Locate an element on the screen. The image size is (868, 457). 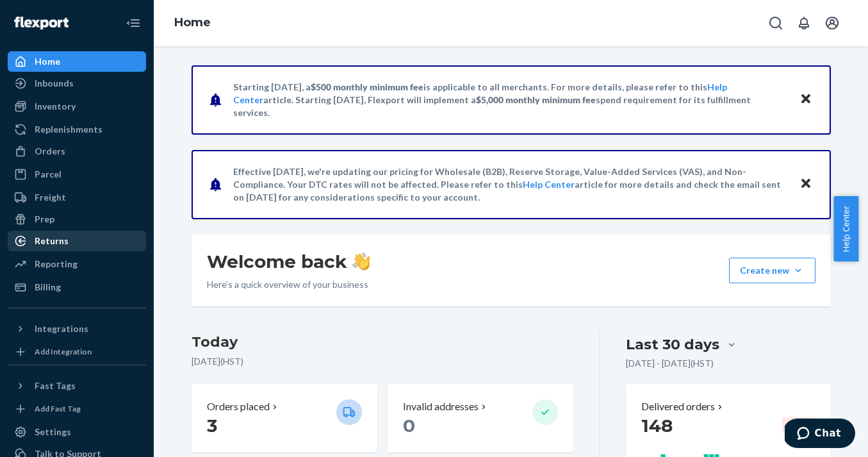
div: Replenishments is located at coordinates (69, 129).